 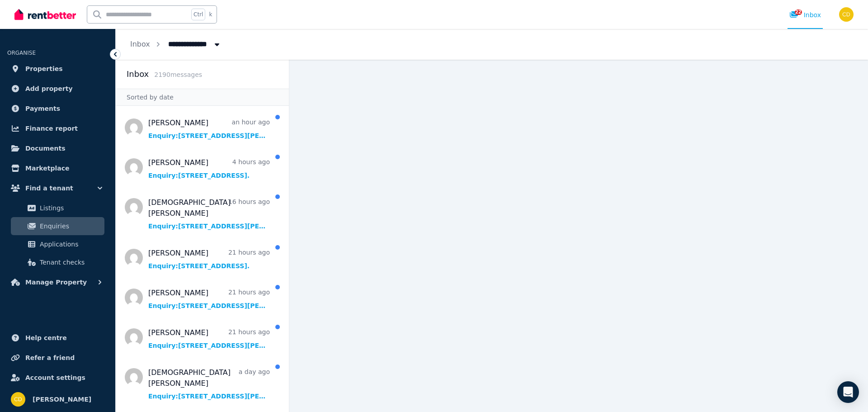 I want to click on span: Payments, so click(x=43, y=109).